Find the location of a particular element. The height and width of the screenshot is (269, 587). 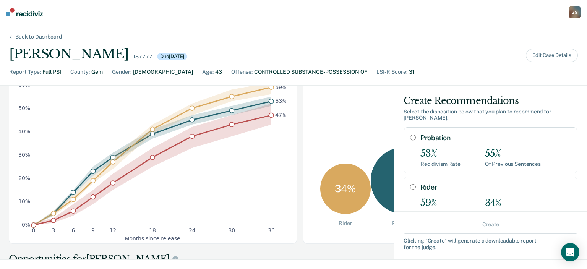

text: 24 is located at coordinates (192, 230).